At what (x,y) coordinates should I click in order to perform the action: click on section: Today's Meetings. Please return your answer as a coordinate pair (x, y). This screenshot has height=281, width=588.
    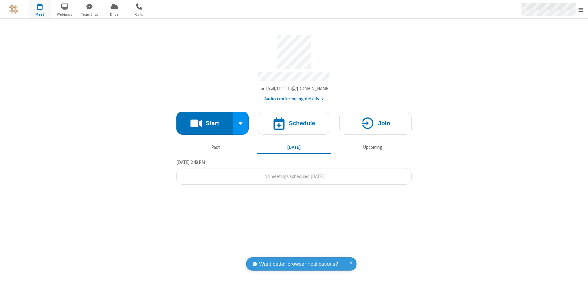
    Looking at the image, I should click on (294, 172).